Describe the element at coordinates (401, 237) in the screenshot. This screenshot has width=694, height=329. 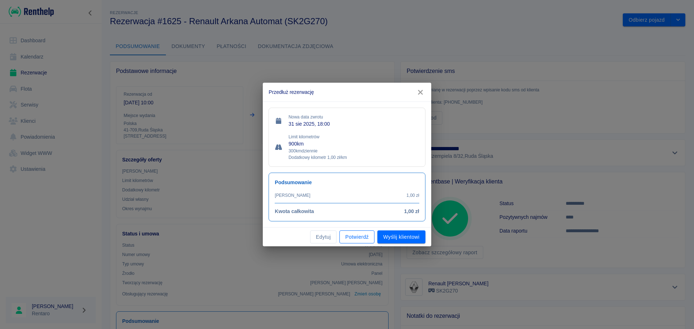
I see `button: Wyślij klientowi` at that location.